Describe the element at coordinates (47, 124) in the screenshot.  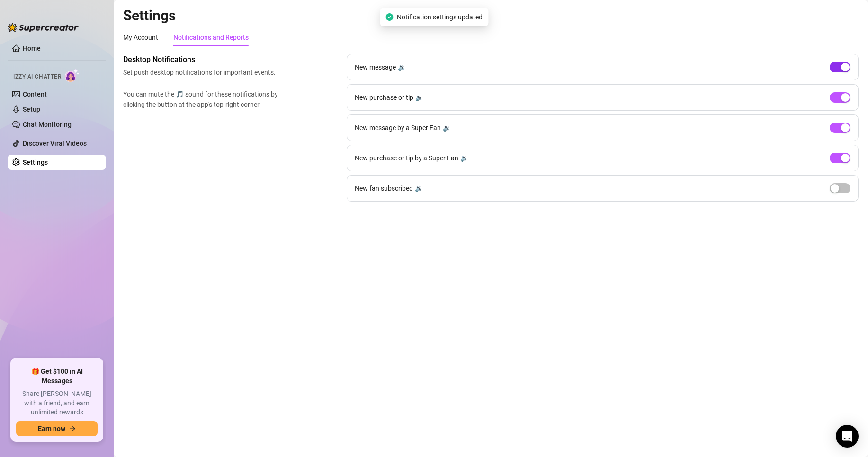
I see `a: Chat Monitoring` at that location.